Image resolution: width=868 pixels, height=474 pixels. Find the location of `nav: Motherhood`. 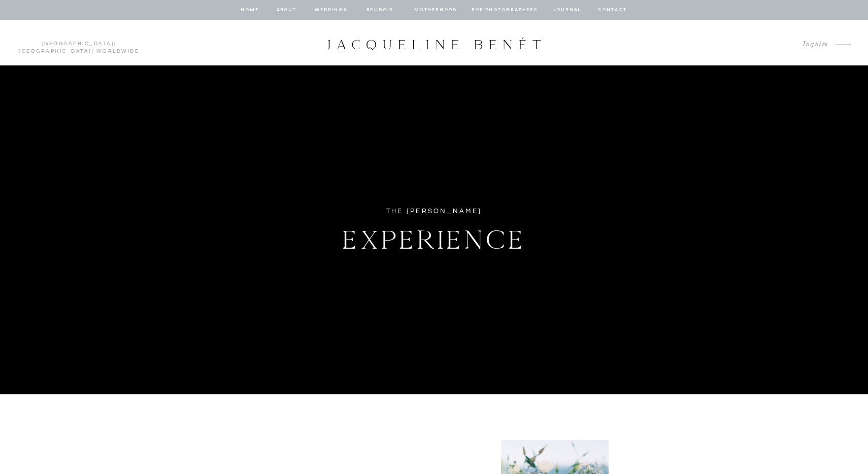

nav: Motherhood is located at coordinates (435, 11).